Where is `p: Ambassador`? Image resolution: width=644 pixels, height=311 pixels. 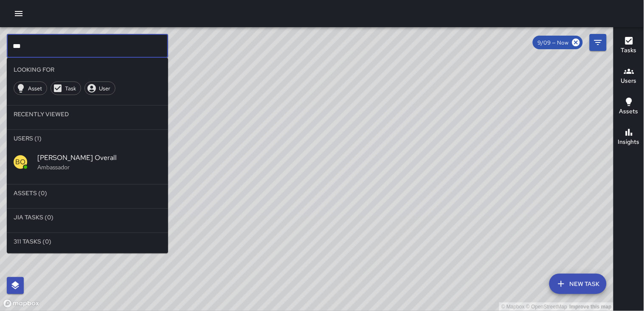
p: Ambassador is located at coordinates (99, 167).